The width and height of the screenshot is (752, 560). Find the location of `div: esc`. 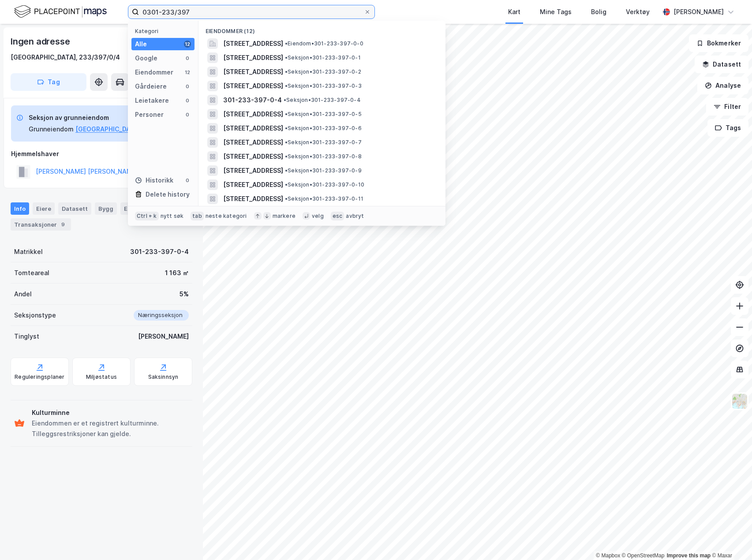

div: esc is located at coordinates (338, 216).